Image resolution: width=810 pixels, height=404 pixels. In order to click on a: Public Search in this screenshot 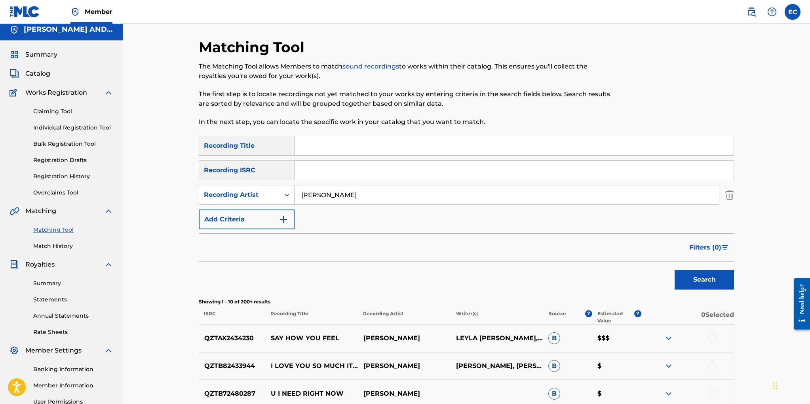, I will do `click(752, 12)`.